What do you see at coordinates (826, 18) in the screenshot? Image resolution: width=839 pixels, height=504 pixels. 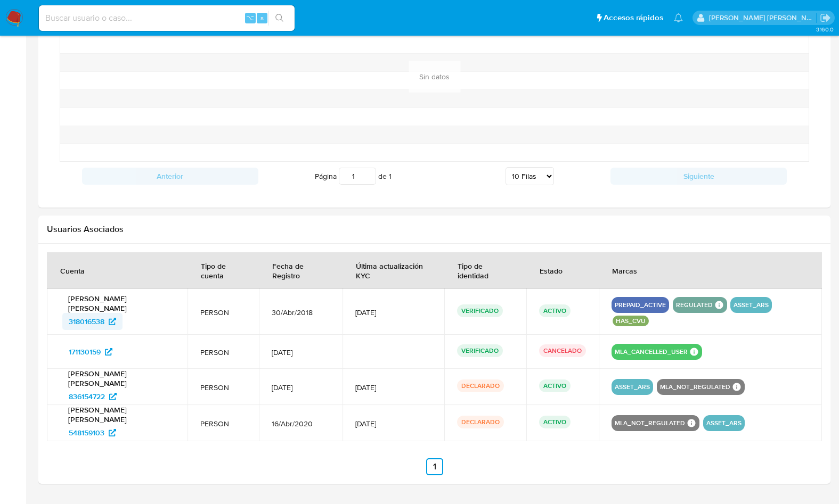 I see `a: Salir` at bounding box center [826, 18].